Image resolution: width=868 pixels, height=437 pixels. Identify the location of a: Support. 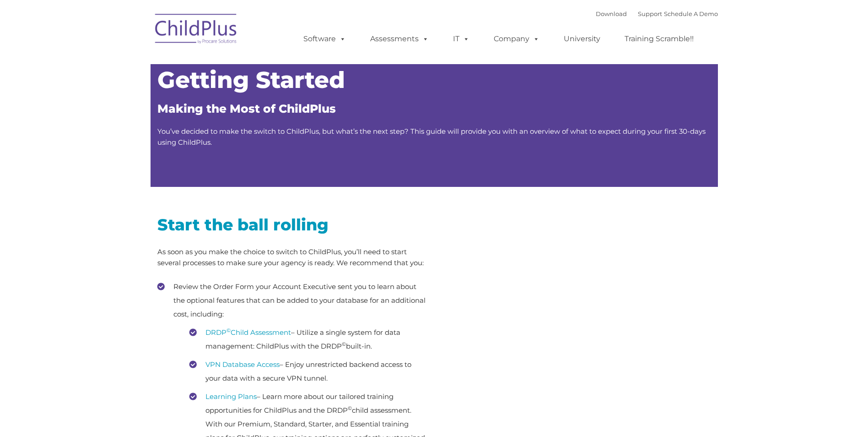
(650, 14).